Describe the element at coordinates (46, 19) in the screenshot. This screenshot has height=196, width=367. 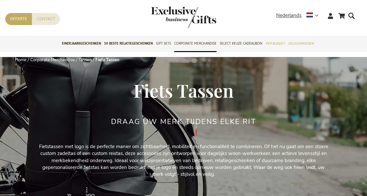
I see `a: Contact` at that location.